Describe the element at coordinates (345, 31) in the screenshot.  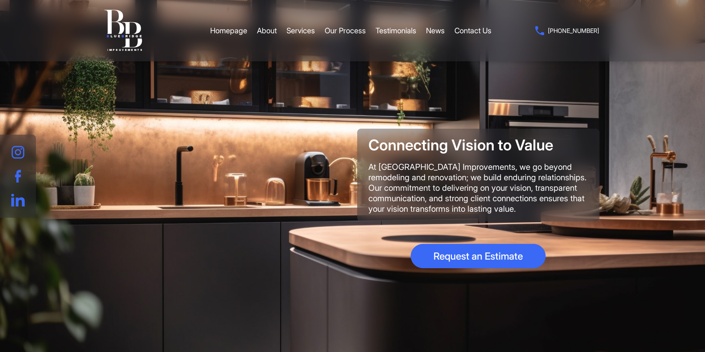
I see `a: Our Process` at that location.